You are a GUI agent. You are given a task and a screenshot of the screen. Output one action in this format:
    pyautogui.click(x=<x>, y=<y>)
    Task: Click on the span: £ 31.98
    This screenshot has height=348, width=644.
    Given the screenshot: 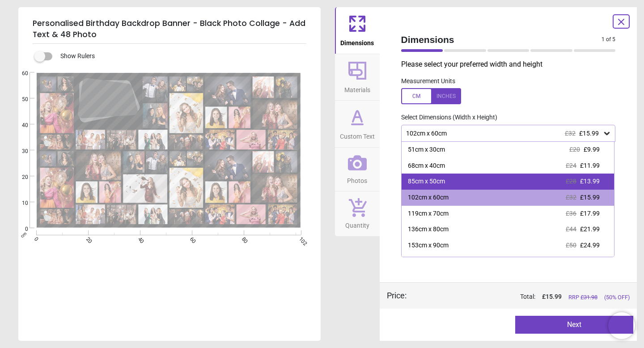 What is the action you would take?
    pyautogui.click(x=589, y=298)
    